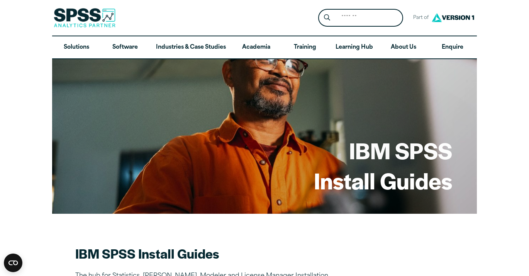 This screenshot has width=529, height=276. What do you see at coordinates (354, 48) in the screenshot?
I see `a: Learning Hub` at bounding box center [354, 48].